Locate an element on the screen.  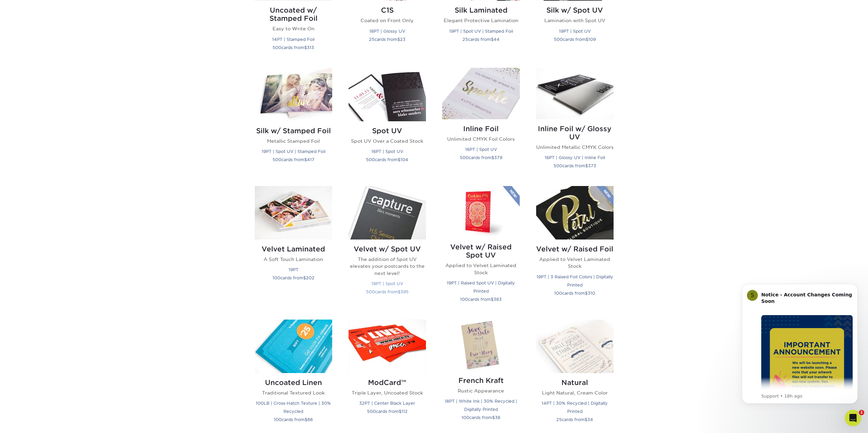
small: 16PT | Spot UV is located at coordinates (387, 152).